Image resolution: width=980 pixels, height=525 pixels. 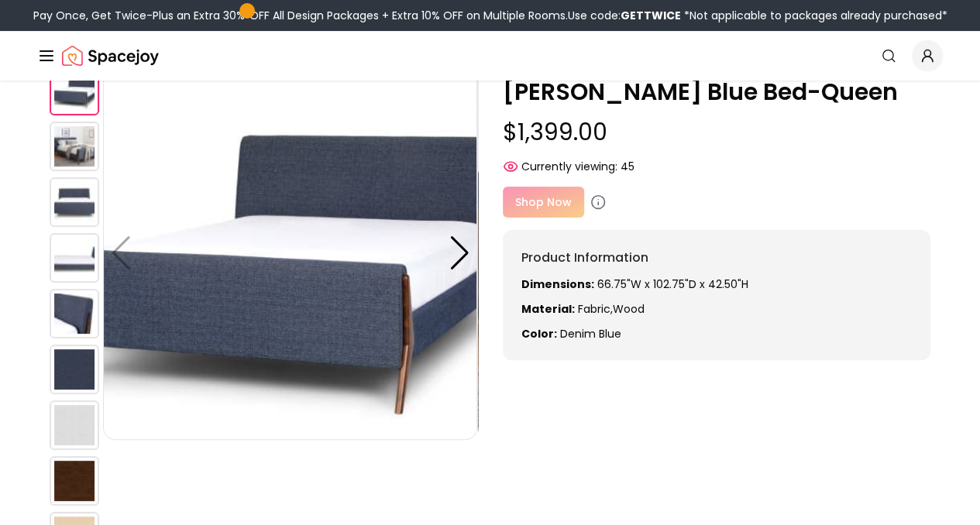 What do you see at coordinates (651, 15) in the screenshot?
I see `b: GETTWICE` at bounding box center [651, 15].